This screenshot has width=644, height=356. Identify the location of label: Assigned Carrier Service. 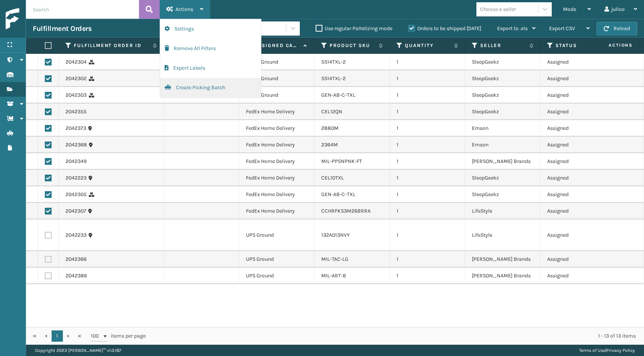
(277, 46).